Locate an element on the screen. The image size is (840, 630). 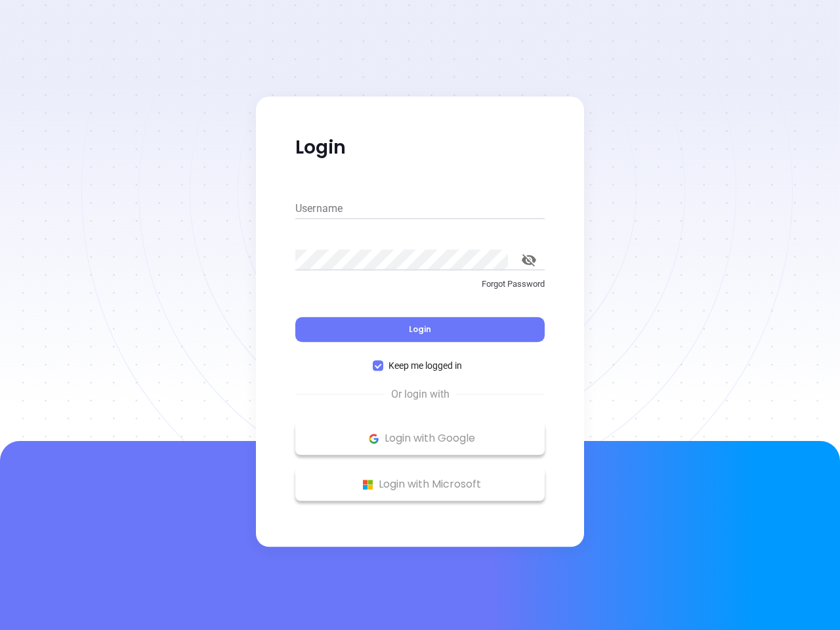
img: Google Logo is located at coordinates (374, 439).